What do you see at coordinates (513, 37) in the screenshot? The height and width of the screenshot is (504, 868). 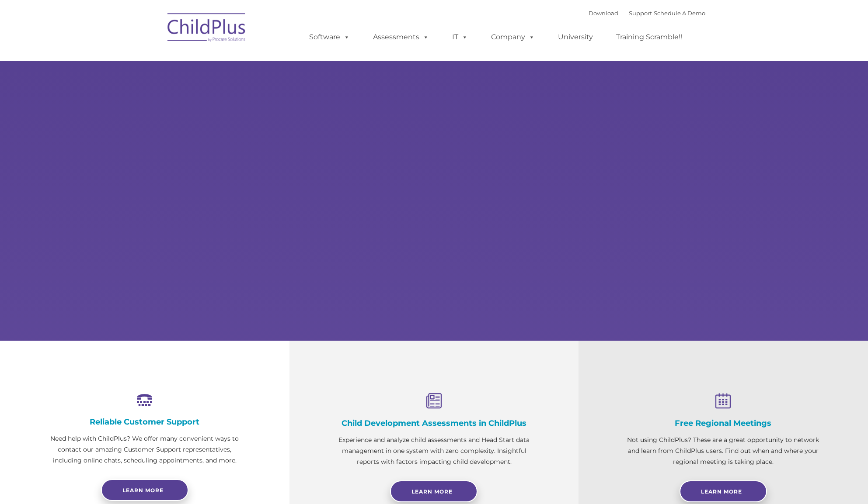 I see `a: Company` at bounding box center [513, 37].